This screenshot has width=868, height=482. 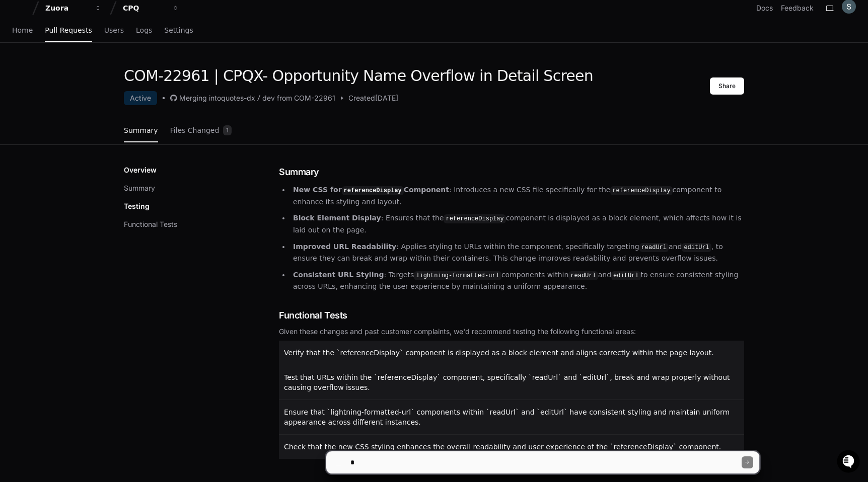 I want to click on div: Start new chat, so click(x=100, y=80).